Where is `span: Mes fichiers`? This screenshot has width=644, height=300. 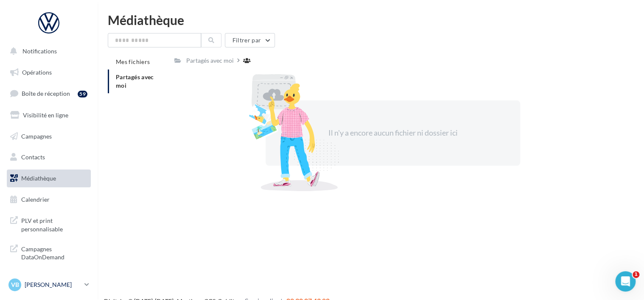 span: Mes fichiers is located at coordinates (133, 62).